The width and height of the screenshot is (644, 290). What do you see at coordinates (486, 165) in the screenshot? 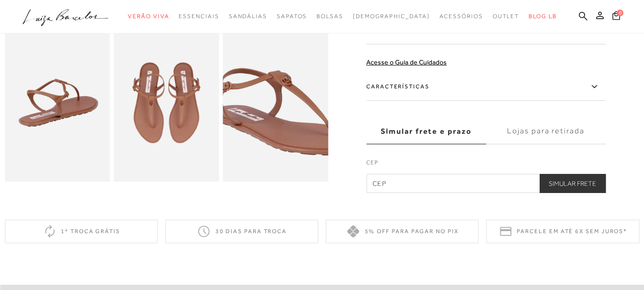
I see `label: CEP` at bounding box center [486, 165].